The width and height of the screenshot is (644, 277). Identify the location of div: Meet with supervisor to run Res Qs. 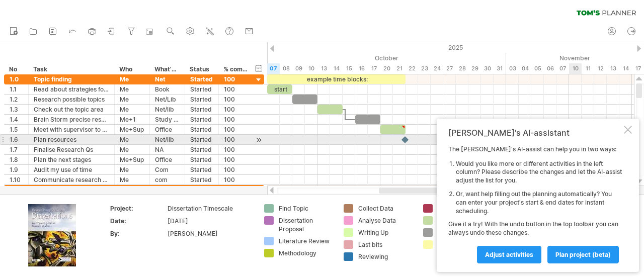
(72, 129).